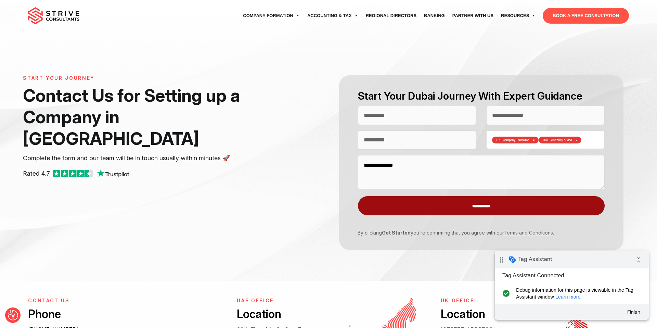 The height and width of the screenshot is (328, 657). Describe the element at coordinates (332, 16) in the screenshot. I see `a: Accounting & Tax` at that location.